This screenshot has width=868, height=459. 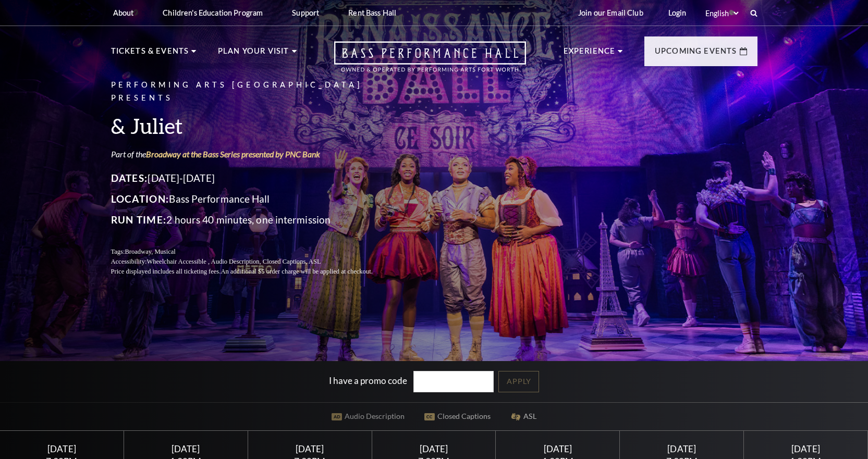 What do you see at coordinates (254, 220) in the screenshot?
I see `p: 2 hours 40 minutes, one intermission` at bounding box center [254, 220].